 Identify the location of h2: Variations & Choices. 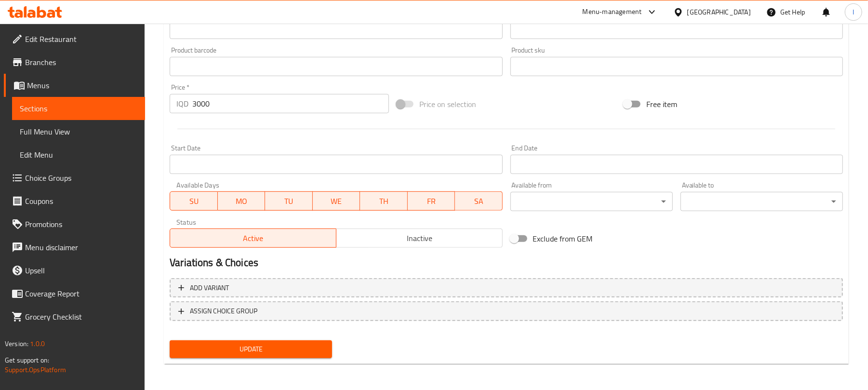
(506, 263).